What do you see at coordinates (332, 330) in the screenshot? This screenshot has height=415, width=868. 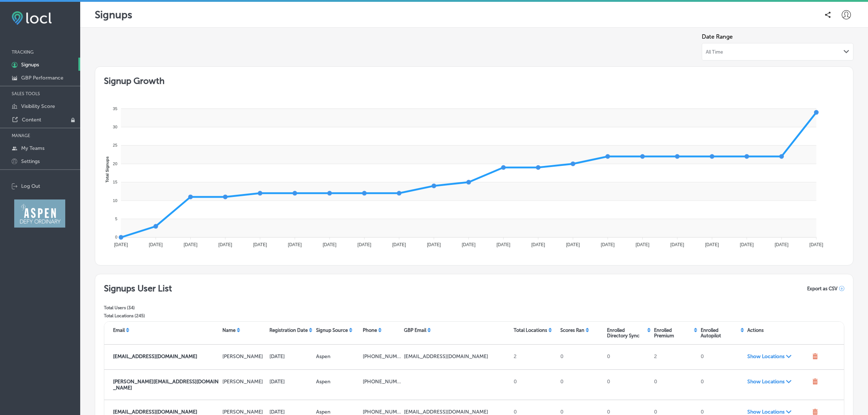 I see `p: Signup Source` at bounding box center [332, 330].